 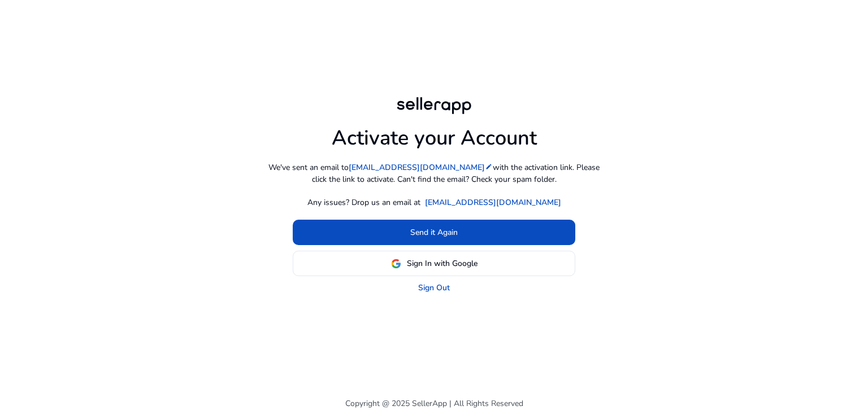 I want to click on h1: Activate your Account, so click(x=434, y=133).